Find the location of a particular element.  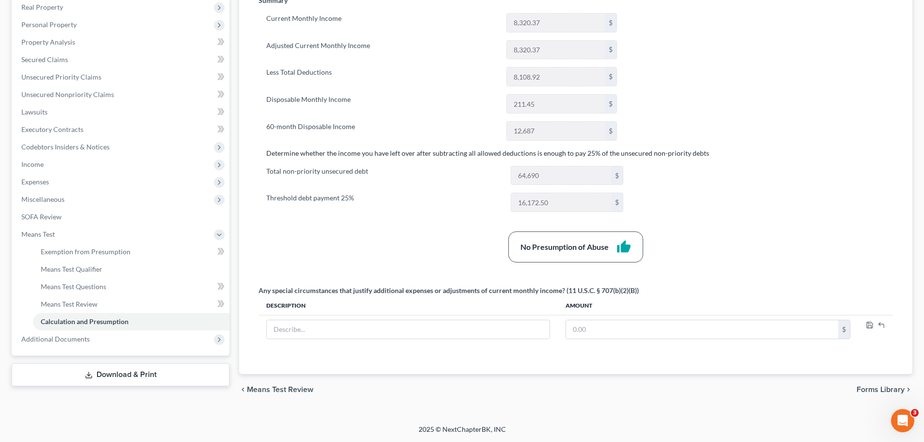

a: Means Test Qualifier is located at coordinates (131, 269).